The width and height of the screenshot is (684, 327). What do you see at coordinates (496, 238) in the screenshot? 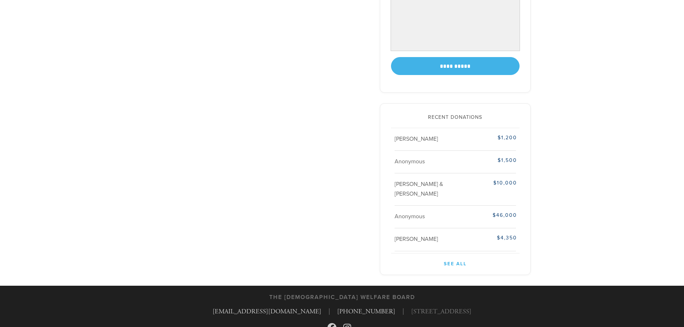
I see `div: $4,350` at bounding box center [496, 238].